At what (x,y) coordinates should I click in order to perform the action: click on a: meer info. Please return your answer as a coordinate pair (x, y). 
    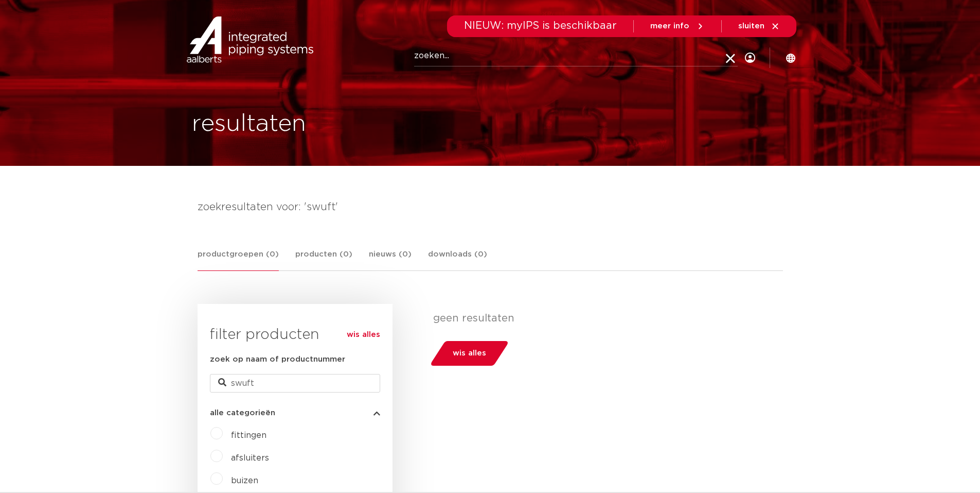
    Looking at the image, I should click on (677, 26).